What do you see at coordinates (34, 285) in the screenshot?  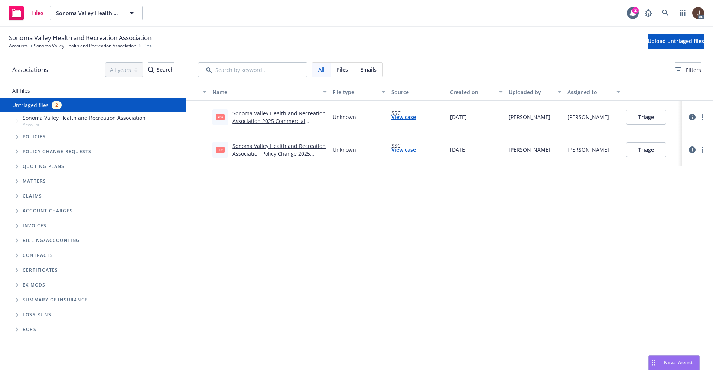 I see `span: Ex Mods` at bounding box center [34, 285].